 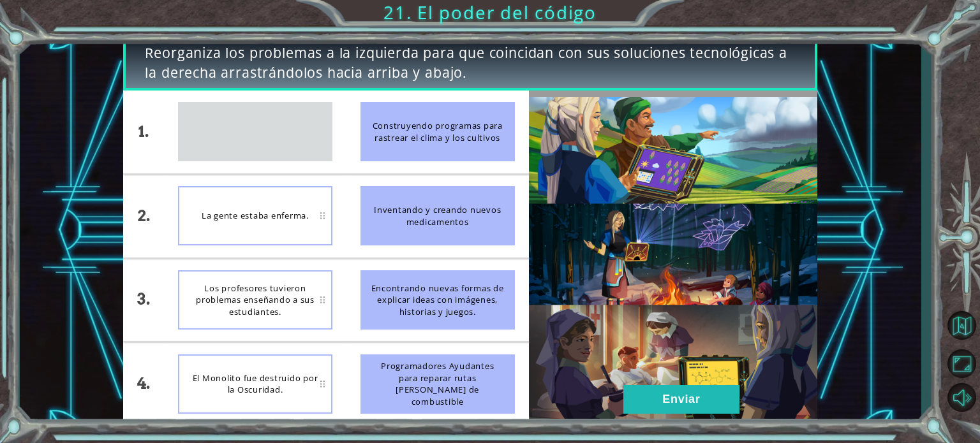 I want to click on span: Reorganiza los problemas a la izquierda para que coincidan con sus soluciones tecnológicas a la d..., so click(x=470, y=63).